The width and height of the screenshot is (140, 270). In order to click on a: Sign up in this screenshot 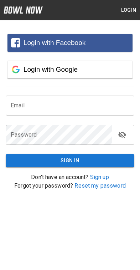, I will do `click(100, 177)`.